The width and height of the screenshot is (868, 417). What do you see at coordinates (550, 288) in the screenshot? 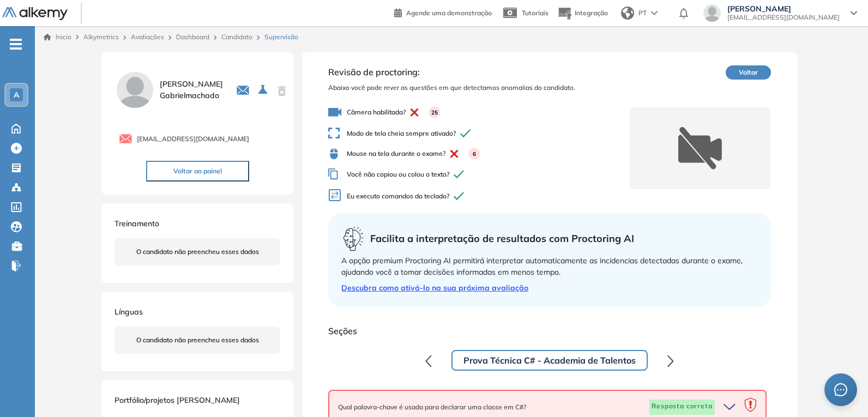
I see `a: Descubra como ativá-lo na sua próxima avaliação` at bounding box center [550, 288].